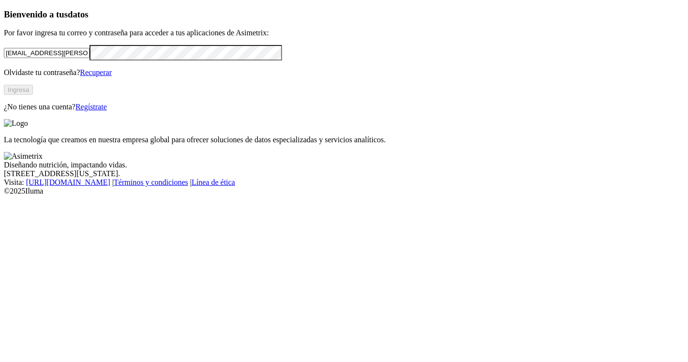  I want to click on input: Tu correo, so click(46, 53).